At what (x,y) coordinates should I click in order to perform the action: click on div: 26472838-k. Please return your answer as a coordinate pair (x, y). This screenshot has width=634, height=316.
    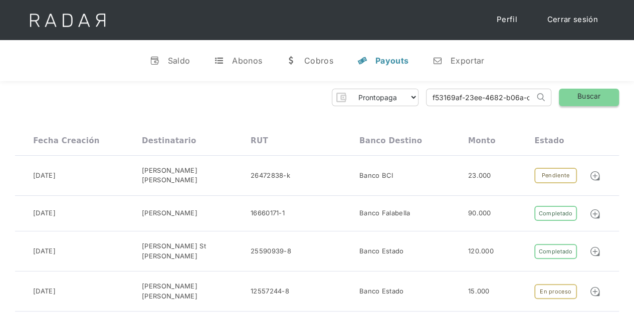
    Looking at the image, I should click on (270, 176).